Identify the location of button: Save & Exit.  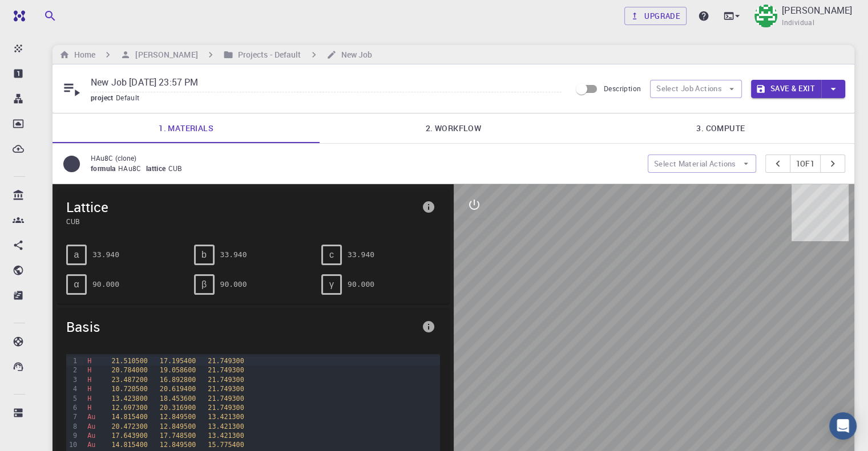
(786, 89).